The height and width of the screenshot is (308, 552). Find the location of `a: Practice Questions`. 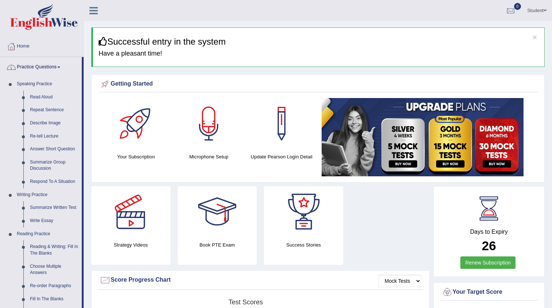

a: Practice Questions is located at coordinates (41, 66).